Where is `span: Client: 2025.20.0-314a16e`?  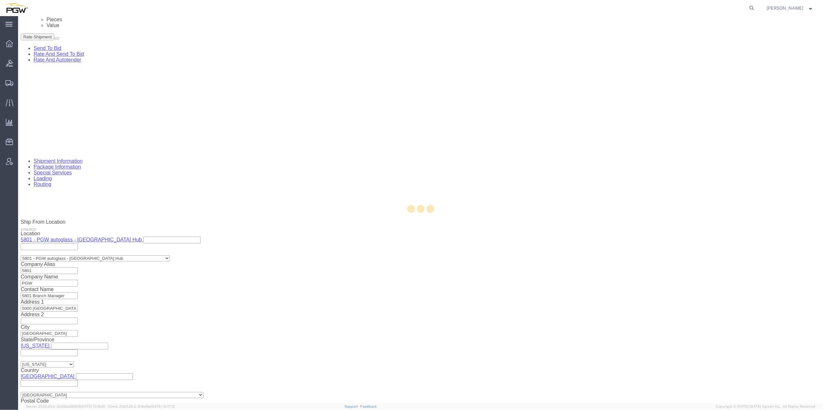
span: Client: 2025.20.0-314a16e is located at coordinates (141, 407).